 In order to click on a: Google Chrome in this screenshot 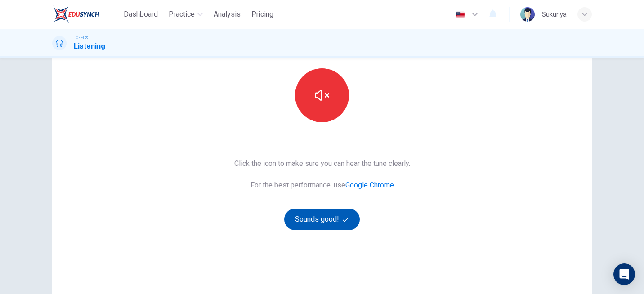, I will do `click(370, 185)`.